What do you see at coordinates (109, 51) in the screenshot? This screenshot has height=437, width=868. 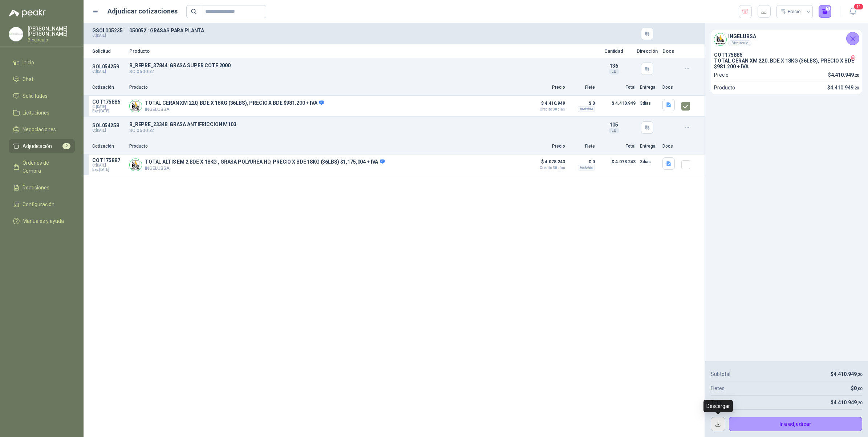 I see `p: Solicitud` at bounding box center [109, 51].